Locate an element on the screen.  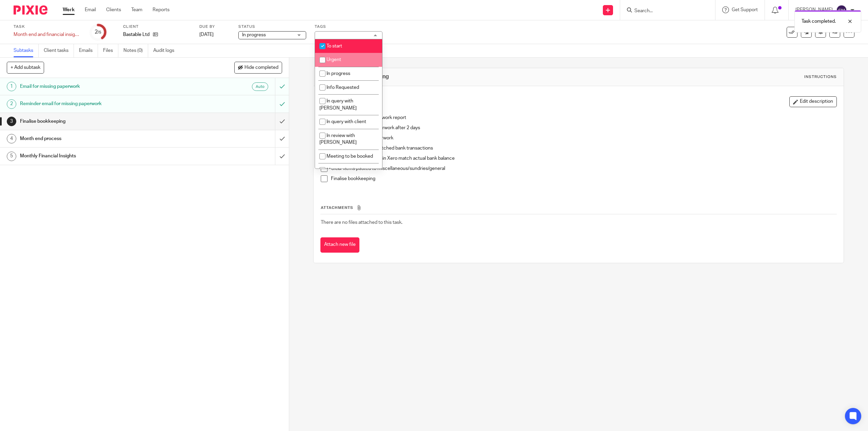
h1: Reminder email for missing paperwork is located at coordinates (103, 104).